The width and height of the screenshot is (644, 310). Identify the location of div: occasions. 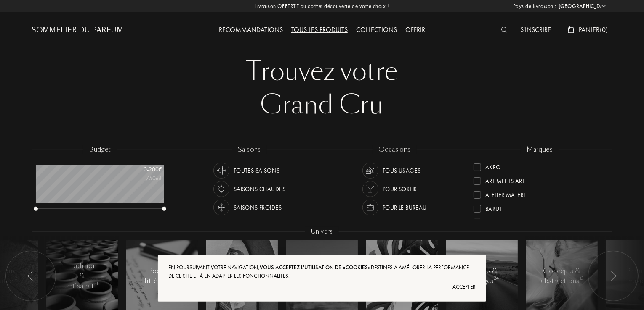
(395, 150).